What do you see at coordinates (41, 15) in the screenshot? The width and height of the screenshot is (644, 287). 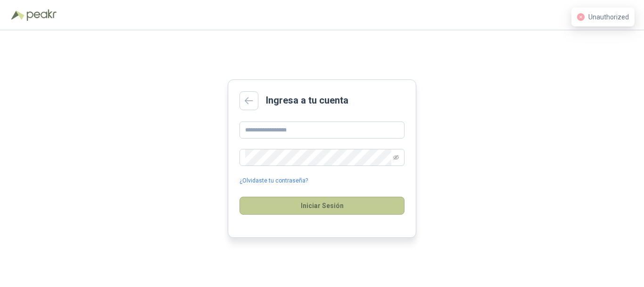 I see `img: Peakr` at bounding box center [41, 15].